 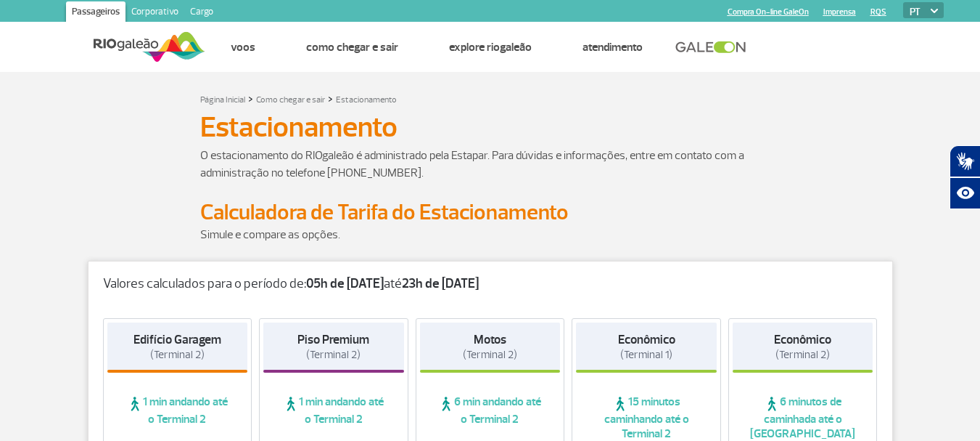 I want to click on h2: Calculadora de Tarifa do Estacionamento, so click(x=490, y=212).